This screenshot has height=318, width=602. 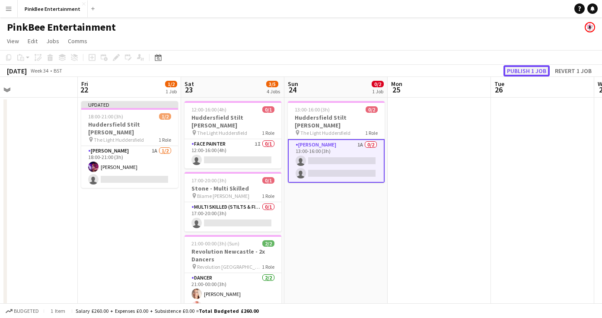 What do you see at coordinates (272, 84) in the screenshot?
I see `span: 3/5` at bounding box center [272, 84].